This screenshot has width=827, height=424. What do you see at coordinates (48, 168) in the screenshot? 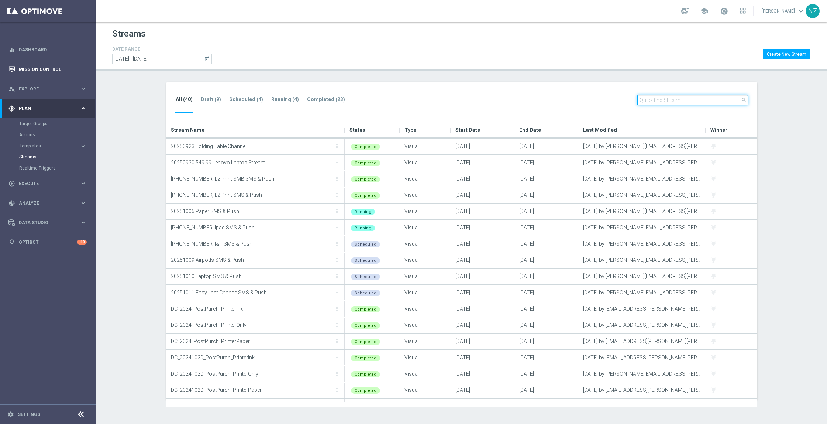
I see `a: Realtime Triggers` at bounding box center [48, 168].